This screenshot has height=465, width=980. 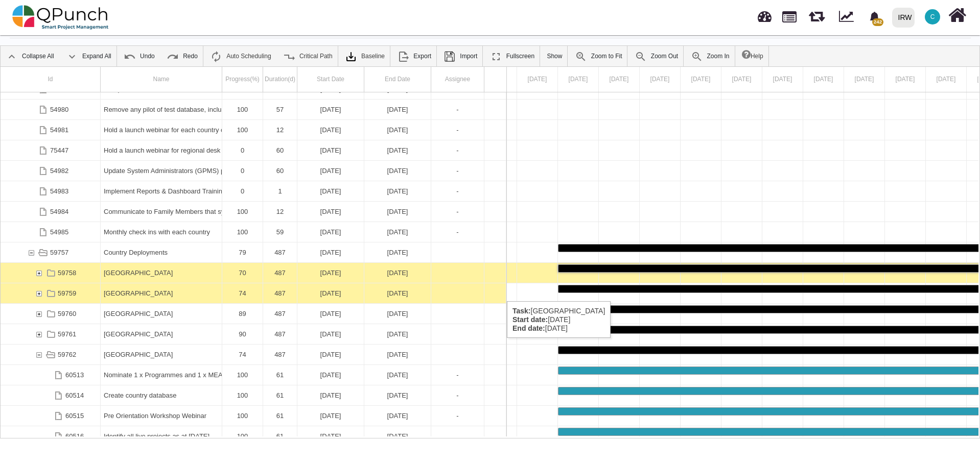 I want to click on span: Releases, so click(x=817, y=13).